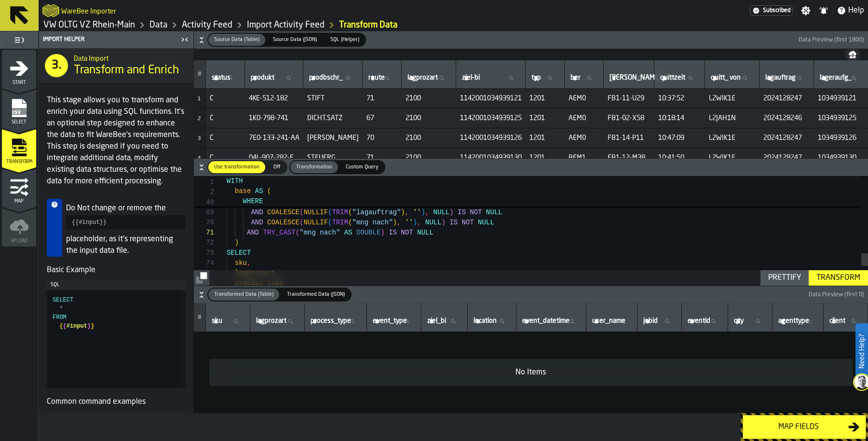  What do you see at coordinates (116, 284) in the screenshot?
I see `div: SQL` at bounding box center [116, 284].